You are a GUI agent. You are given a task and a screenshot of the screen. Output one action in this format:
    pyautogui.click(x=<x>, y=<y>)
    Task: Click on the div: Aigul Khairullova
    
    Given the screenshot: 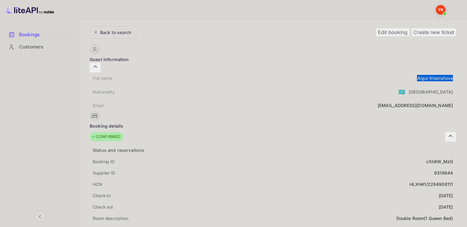 What is the action you would take?
    pyautogui.click(x=435, y=78)
    